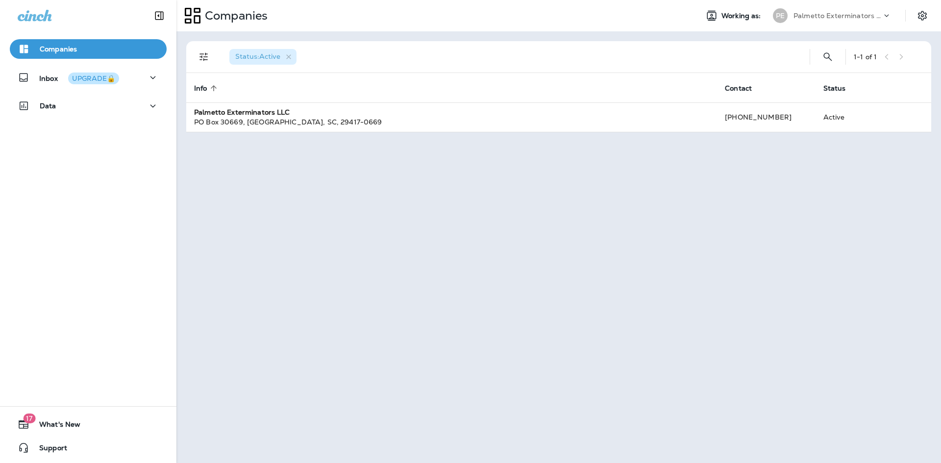 Image resolution: width=941 pixels, height=463 pixels. What do you see at coordinates (55, 426) in the screenshot?
I see `span: What's New` at bounding box center [55, 426].